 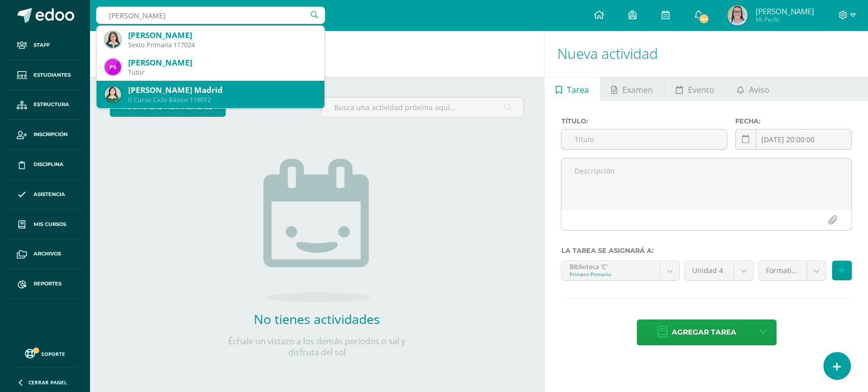 I want to click on span: 44, so click(x=704, y=19).